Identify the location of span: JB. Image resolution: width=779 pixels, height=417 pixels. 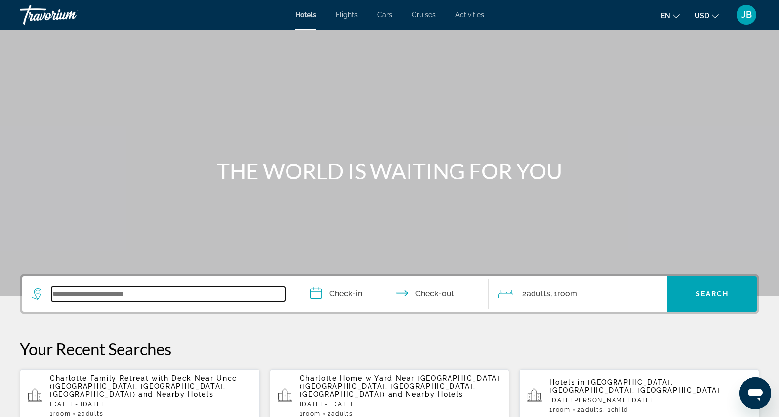
(746, 15).